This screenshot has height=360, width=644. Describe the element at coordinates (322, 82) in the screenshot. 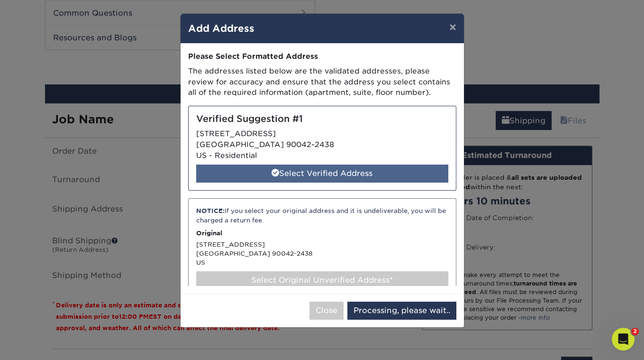

I see `p: The addresses listed below are the validated addresses, please review for accuracy and ensure tha...` at that location.